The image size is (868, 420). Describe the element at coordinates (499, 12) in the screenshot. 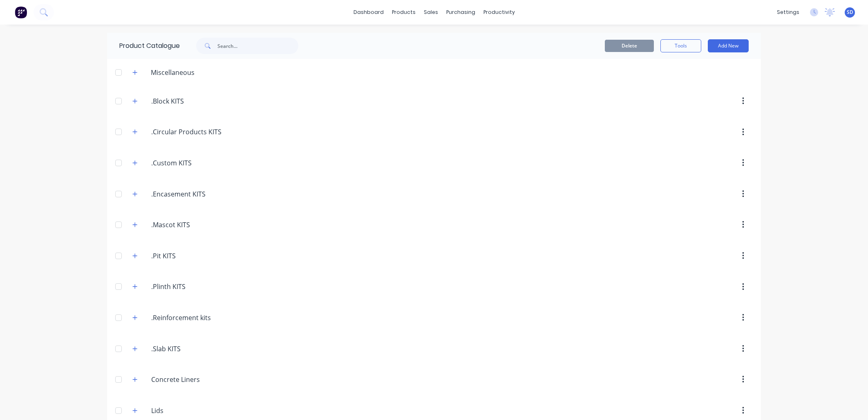

I see `div: productivity` at that location.